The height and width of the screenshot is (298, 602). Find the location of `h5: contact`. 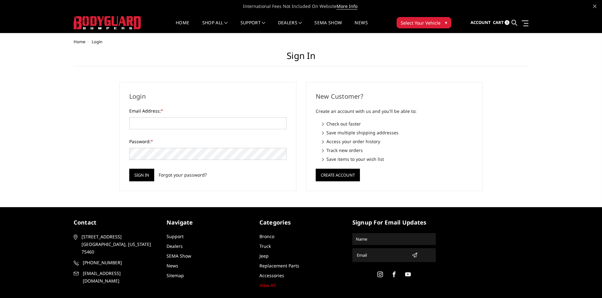

h5: contact is located at coordinates (115, 223).